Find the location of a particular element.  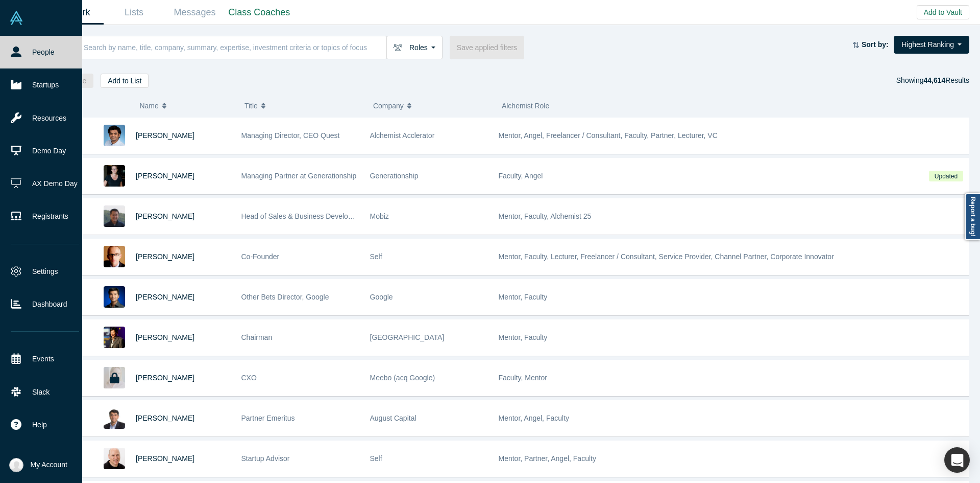

span: Mentor, Faculty, Lecturer, Freelancer / Consultant, Service Provider, Channel Partner, Corporate ... is located at coordinates (666, 256).